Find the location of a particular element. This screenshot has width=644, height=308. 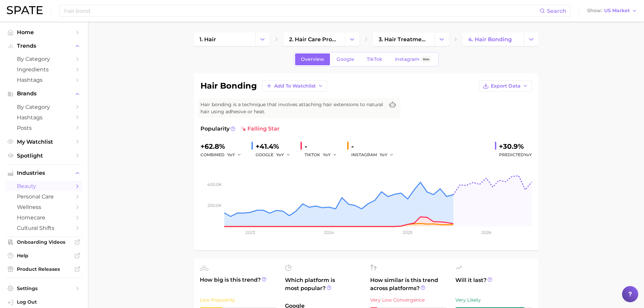

button: ShowUS Market is located at coordinates (612, 11).